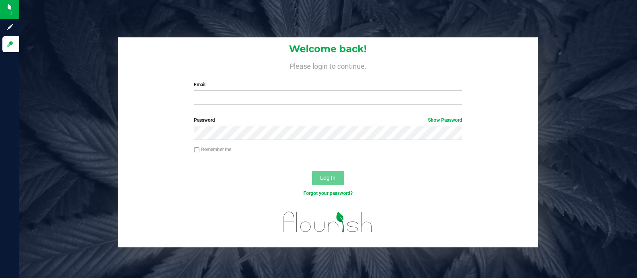 This screenshot has height=278, width=637. Describe the element at coordinates (204, 120) in the screenshot. I see `span: Password` at that location.